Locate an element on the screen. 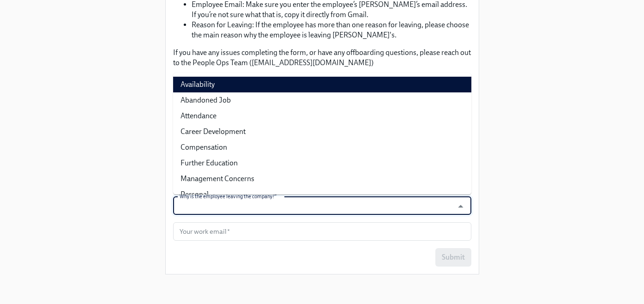 This screenshot has height=304, width=644. p: If you have any issues completing the form, or have any offboarding questions, please reach out t... is located at coordinates (322, 58).